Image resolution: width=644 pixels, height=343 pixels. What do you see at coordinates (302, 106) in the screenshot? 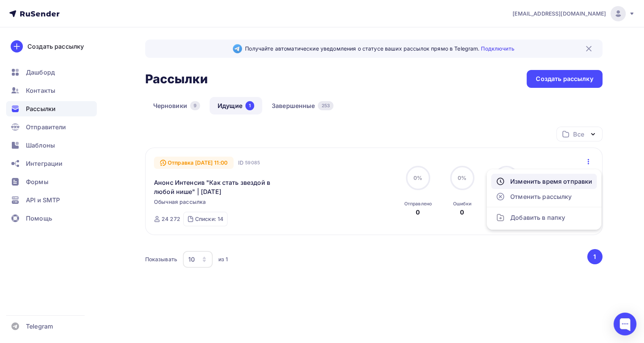
I see `a: Завершенные253` at bounding box center [302, 106].